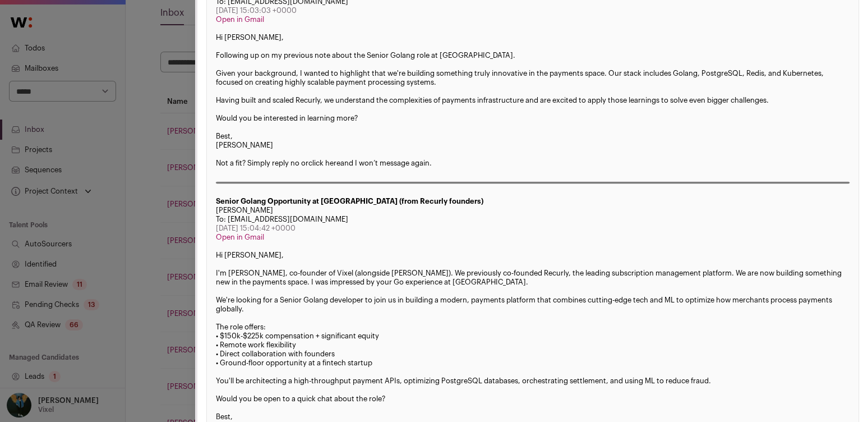 This screenshot has height=422, width=868. I want to click on div: • Ground-floor opportunity at a fintech startup, so click(533, 363).